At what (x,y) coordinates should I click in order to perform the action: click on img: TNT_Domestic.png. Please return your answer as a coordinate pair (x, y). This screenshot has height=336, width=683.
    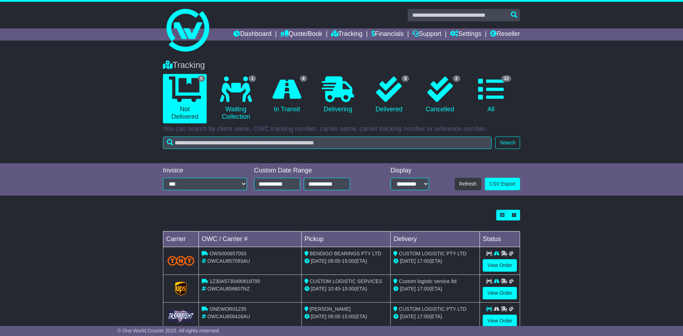
    Looking at the image, I should click on (181, 261).